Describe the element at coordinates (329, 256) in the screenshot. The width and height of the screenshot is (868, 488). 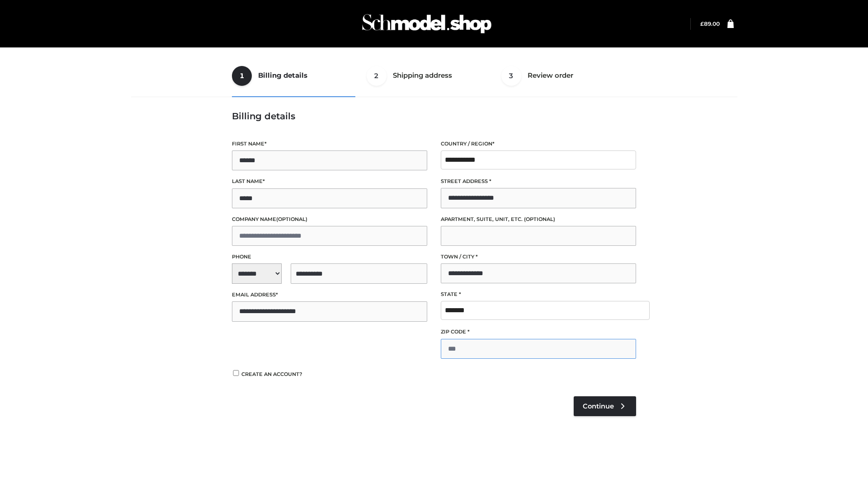
I see `label: Phone` at that location.